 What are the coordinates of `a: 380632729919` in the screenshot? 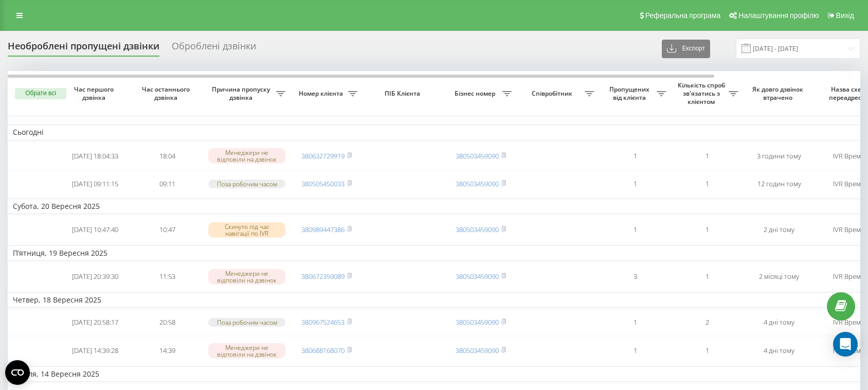 It's located at (323, 156).